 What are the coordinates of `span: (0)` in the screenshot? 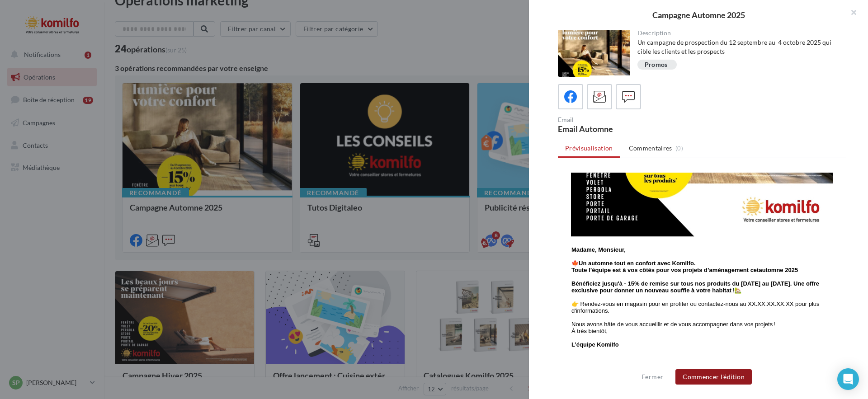 It's located at (679, 148).